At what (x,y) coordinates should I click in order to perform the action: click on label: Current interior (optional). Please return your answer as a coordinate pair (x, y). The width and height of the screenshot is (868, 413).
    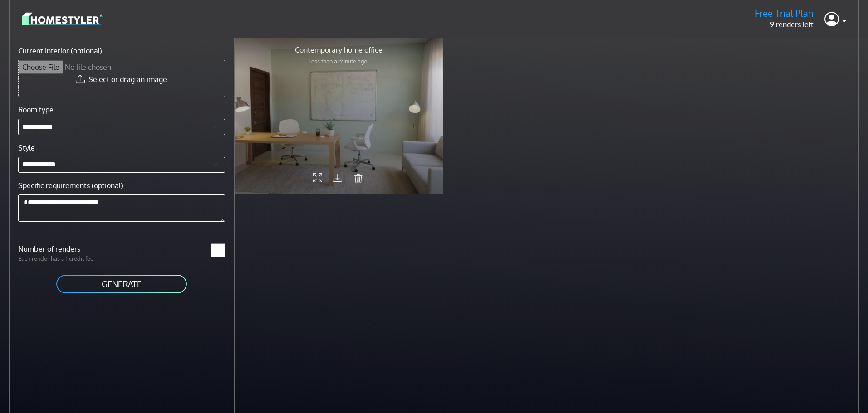
    Looking at the image, I should click on (60, 51).